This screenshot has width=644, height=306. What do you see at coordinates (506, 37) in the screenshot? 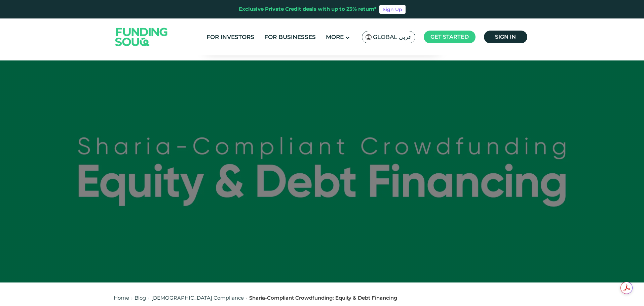
I see `a: Sign in` at bounding box center [506, 37].